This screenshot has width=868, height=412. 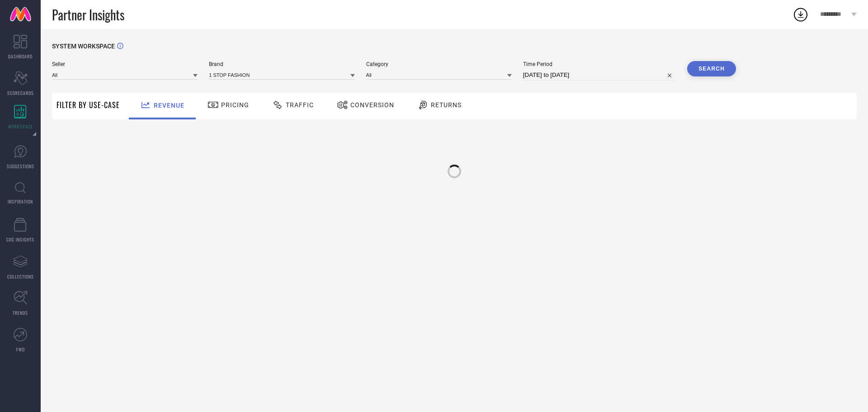 What do you see at coordinates (599, 75) in the screenshot?
I see `input: Select time period` at bounding box center [599, 75].